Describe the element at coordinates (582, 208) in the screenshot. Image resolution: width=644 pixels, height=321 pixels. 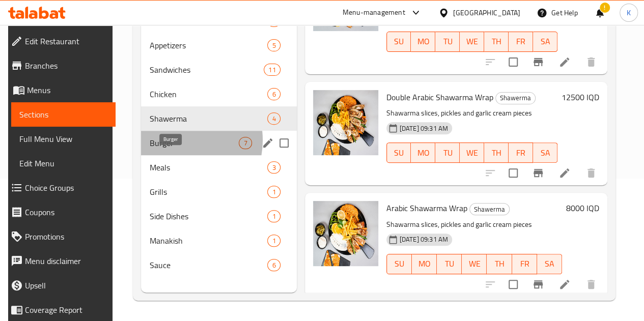
I see `h6: 8000 IQD` at that location.